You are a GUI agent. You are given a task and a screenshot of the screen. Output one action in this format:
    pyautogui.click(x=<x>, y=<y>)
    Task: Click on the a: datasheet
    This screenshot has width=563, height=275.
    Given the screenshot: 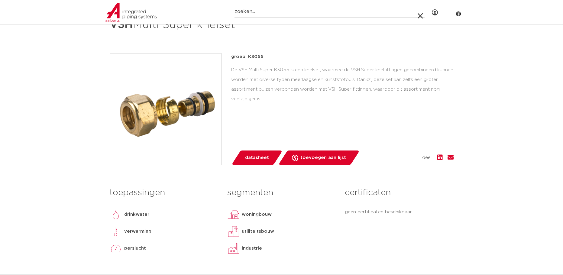 What is the action you would take?
    pyautogui.click(x=257, y=158)
    